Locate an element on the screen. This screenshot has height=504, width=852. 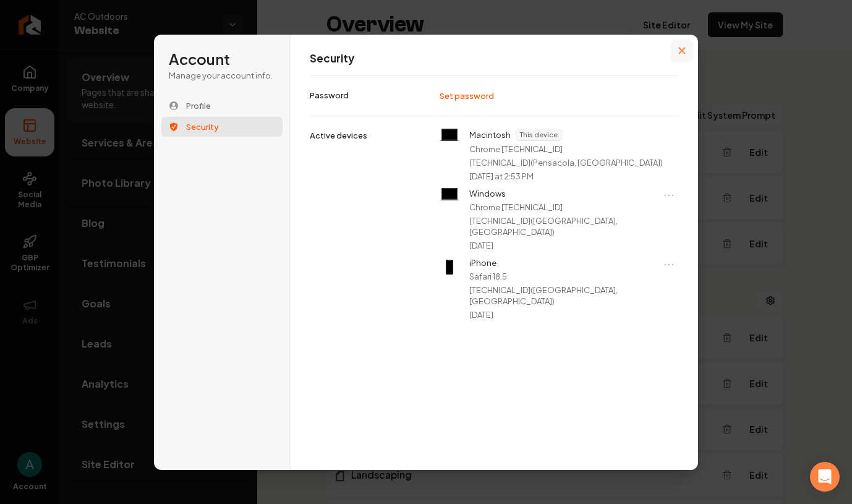
button: Set password is located at coordinates (468, 96).